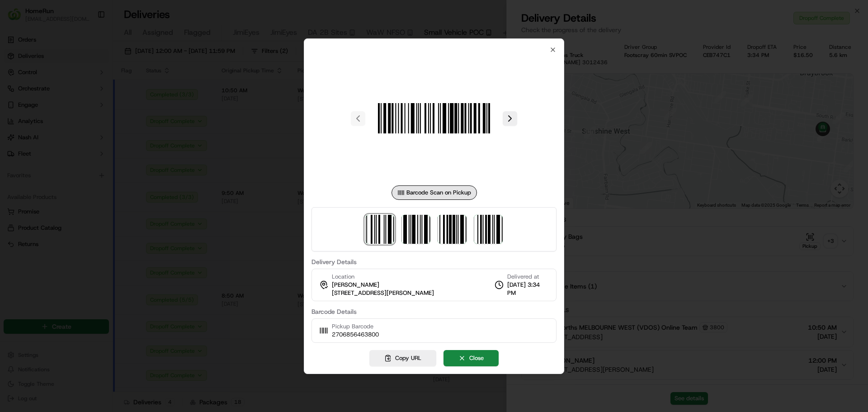 The image size is (868, 412). I want to click on span: Pickup Barcode, so click(355, 326).